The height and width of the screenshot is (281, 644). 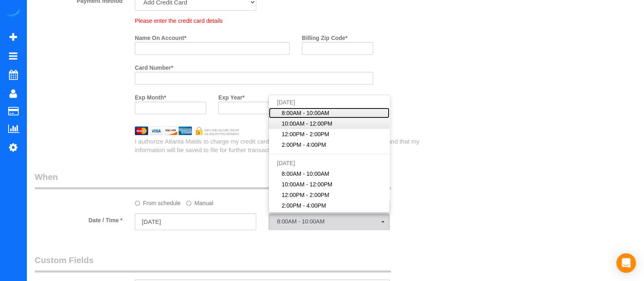 I want to click on label: Name On Account, so click(x=161, y=36).